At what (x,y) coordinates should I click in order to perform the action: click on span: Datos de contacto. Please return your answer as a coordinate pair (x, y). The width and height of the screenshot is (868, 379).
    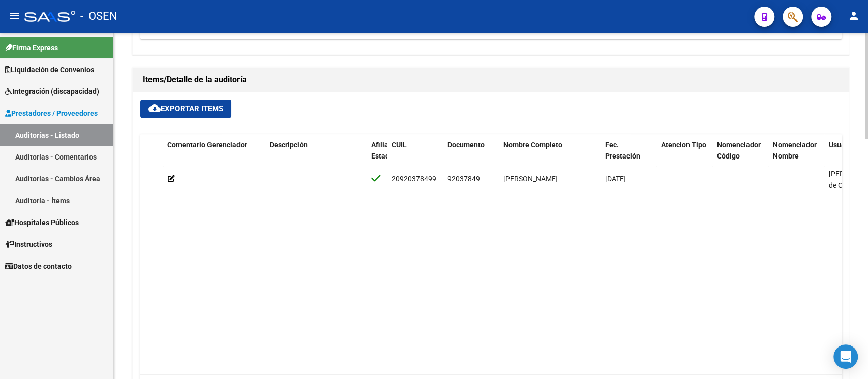
    Looking at the image, I should click on (38, 266).